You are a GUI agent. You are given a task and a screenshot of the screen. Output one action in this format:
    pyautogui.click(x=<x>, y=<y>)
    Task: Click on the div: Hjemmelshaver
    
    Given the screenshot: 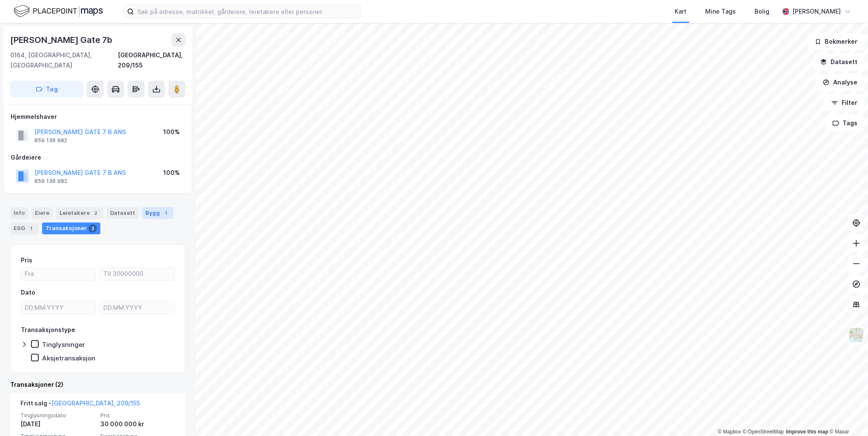 What is the action you would take?
    pyautogui.click(x=98, y=117)
    